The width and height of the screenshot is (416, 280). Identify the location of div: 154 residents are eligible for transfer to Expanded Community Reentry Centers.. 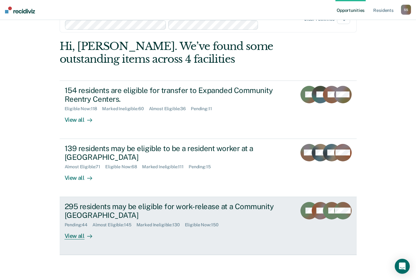
(174, 95).